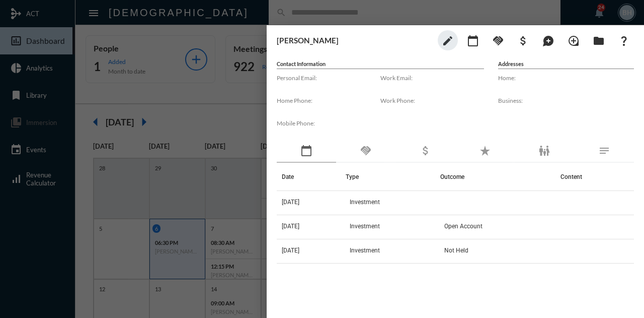 This screenshot has width=644, height=318. Describe the element at coordinates (604, 150) in the screenshot. I see `mat-icon: notes` at that location.